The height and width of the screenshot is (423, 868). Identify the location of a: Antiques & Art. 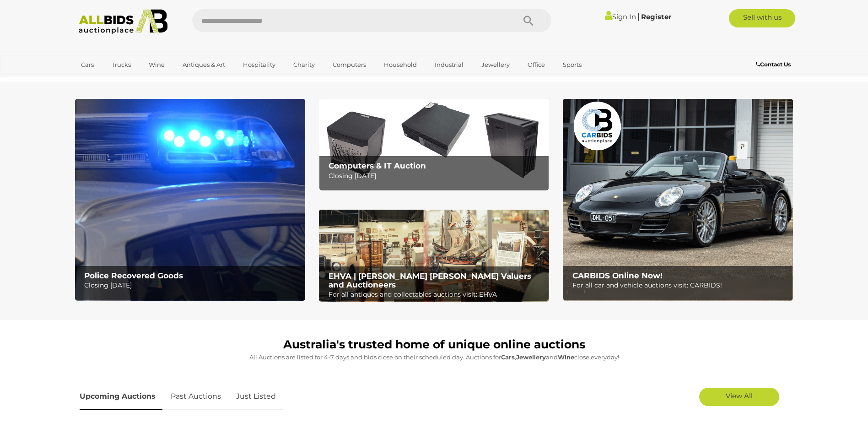
(204, 65).